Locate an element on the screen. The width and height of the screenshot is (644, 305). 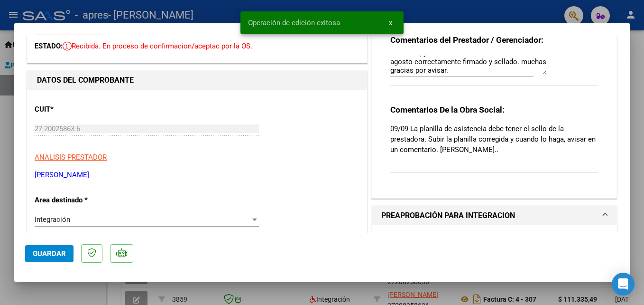
p: Area destinado * is located at coordinates (84, 200).